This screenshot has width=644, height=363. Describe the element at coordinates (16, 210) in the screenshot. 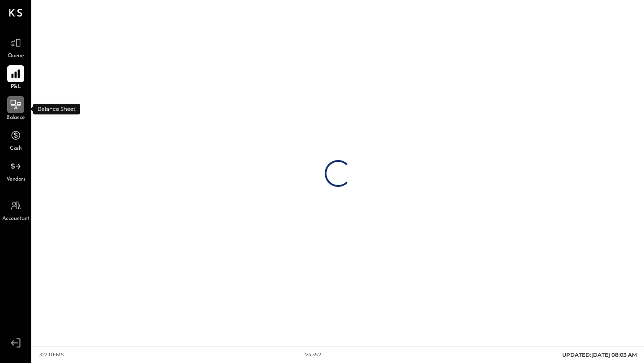

I see `a: Accountant` at that location.